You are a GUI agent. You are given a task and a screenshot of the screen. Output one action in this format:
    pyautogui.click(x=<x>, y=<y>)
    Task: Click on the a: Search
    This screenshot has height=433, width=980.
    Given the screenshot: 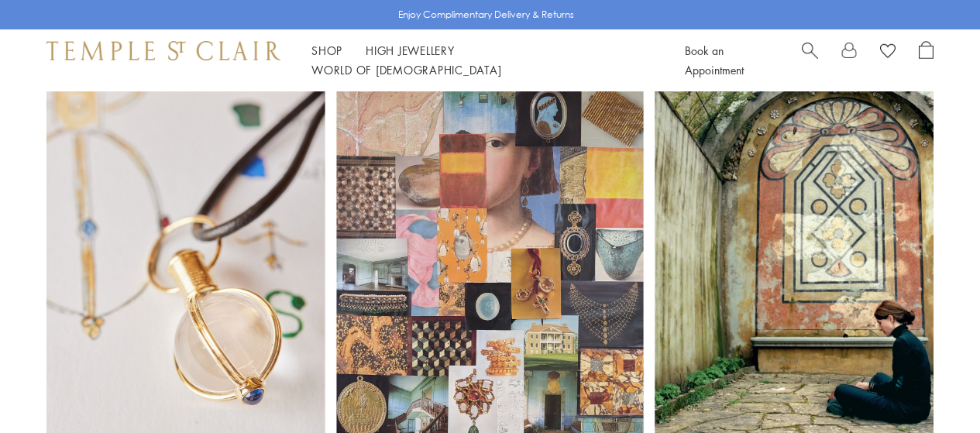 What is the action you would take?
    pyautogui.click(x=810, y=61)
    